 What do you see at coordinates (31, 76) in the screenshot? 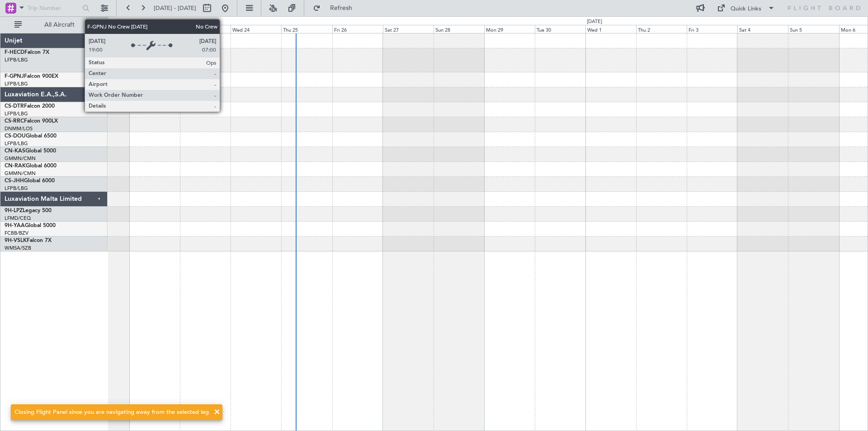
I see `a: F-GPNJFalcon 900EX` at bounding box center [31, 76].